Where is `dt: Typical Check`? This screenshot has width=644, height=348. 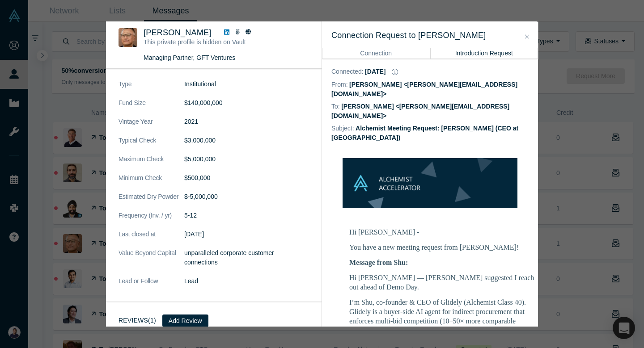 dt: Typical Check is located at coordinates (151, 145).